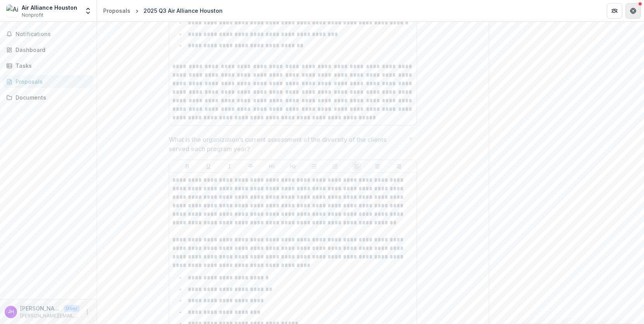 This screenshot has height=324, width=644. What do you see at coordinates (163, 10) in the screenshot?
I see `nav: breadcrumb` at bounding box center [163, 10].